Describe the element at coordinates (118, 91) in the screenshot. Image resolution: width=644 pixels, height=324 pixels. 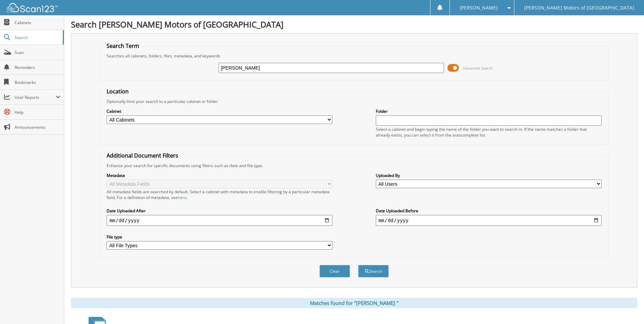
I see `legend: Location` at that location.